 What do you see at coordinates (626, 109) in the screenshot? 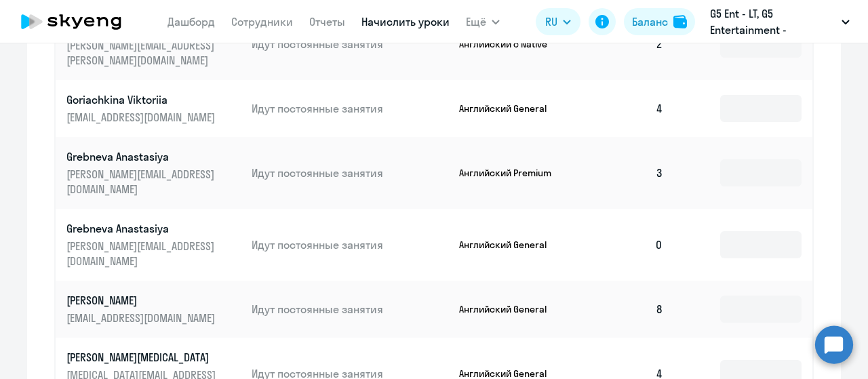
I see `td: 4` at bounding box center [626, 109].